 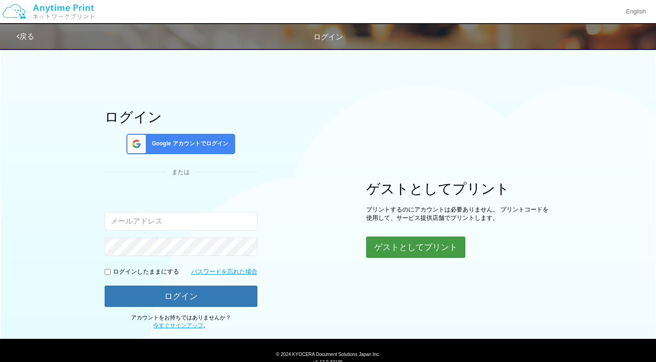 What do you see at coordinates (328, 37) in the screenshot?
I see `span: ログイン` at bounding box center [328, 37].